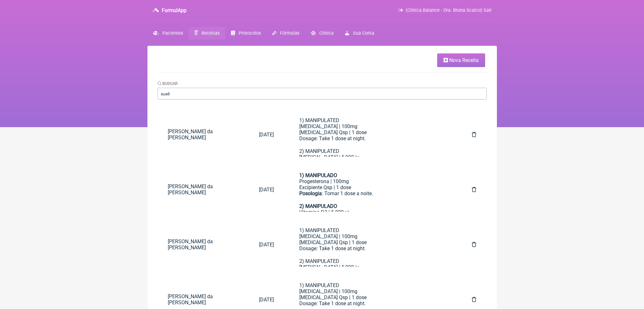 The height and width of the screenshot is (309, 644). Describe the element at coordinates (318, 206) in the screenshot. I see `strong: 2) MANIPULADO` at that location.